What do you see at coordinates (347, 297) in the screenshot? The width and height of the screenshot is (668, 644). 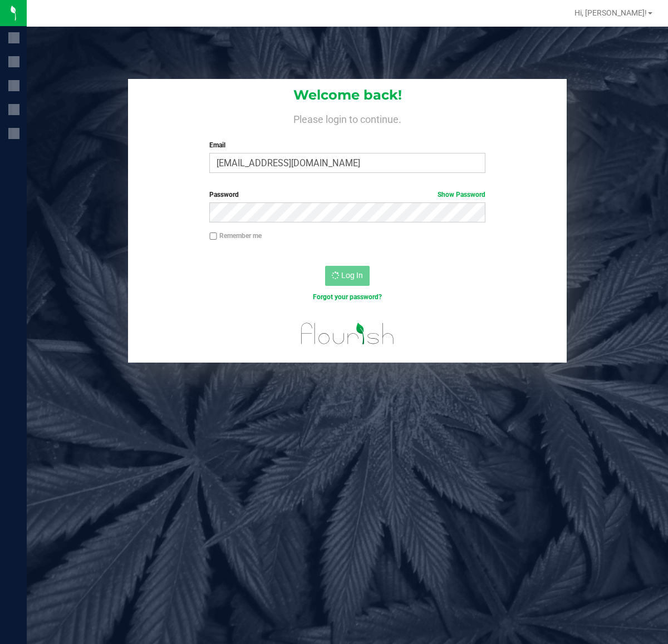 I see `a: Forgot your password?` at bounding box center [347, 297].